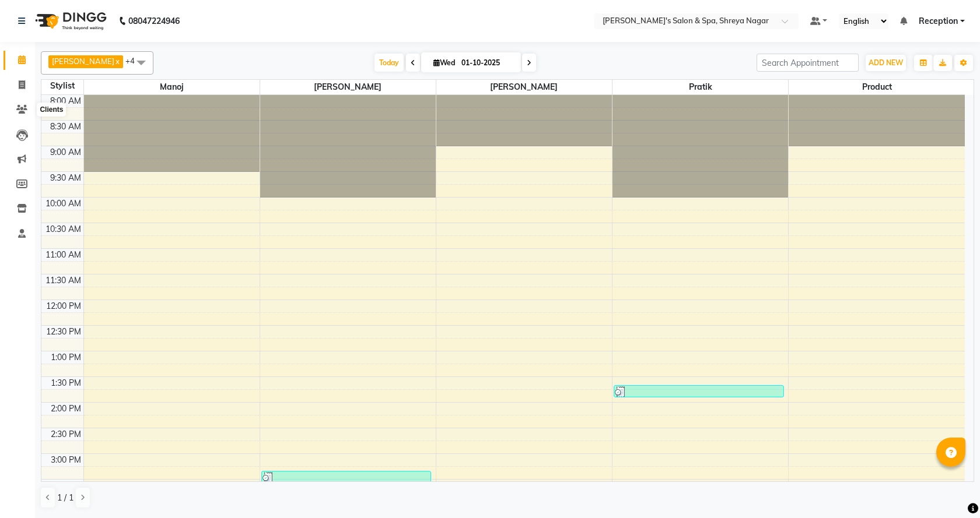 The image size is (980, 518). What do you see at coordinates (69, 21) in the screenshot?
I see `img: logo` at bounding box center [69, 21].